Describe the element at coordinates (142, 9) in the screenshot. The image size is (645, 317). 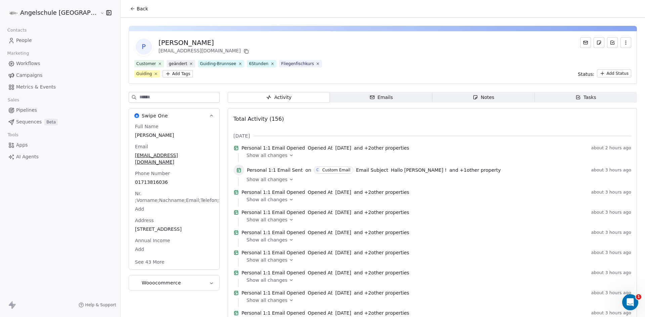
I see `span: Back` at that location.